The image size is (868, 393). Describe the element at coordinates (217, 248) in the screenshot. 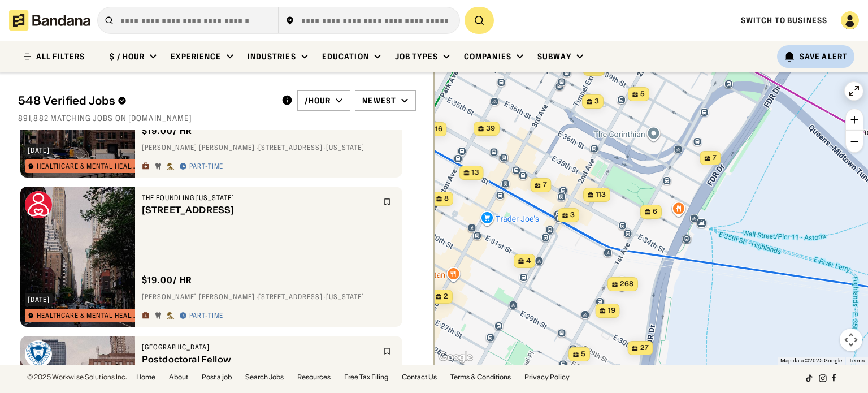

I see `div: grid` at that location.